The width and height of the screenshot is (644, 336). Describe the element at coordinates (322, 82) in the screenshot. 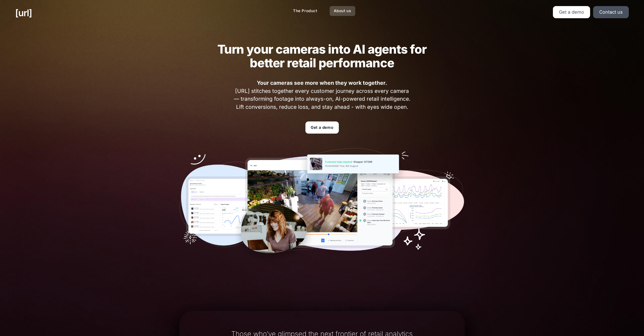

I see `strong: Your cameras see more when they work together.` at that location.